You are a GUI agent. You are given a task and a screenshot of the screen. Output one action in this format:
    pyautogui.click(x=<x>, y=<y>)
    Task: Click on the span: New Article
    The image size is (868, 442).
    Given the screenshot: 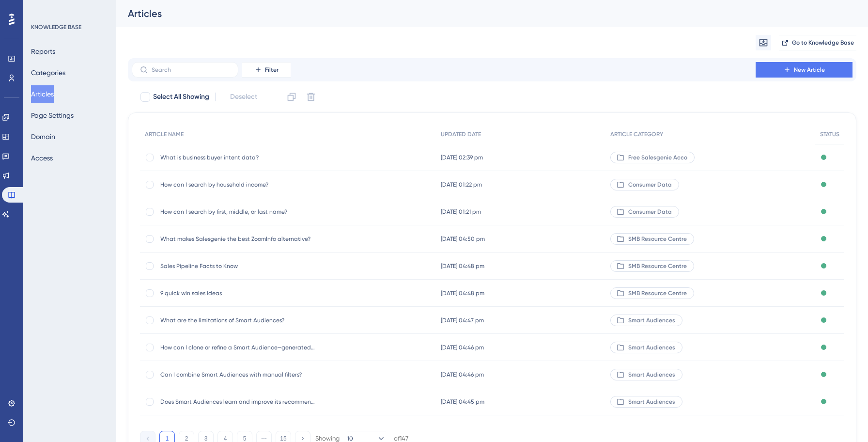 What is the action you would take?
    pyautogui.click(x=810, y=70)
    